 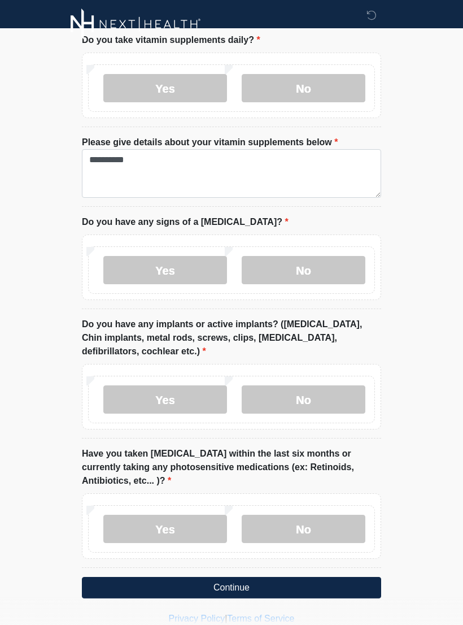 I want to click on img: Next-Health Logo, so click(x=136, y=24).